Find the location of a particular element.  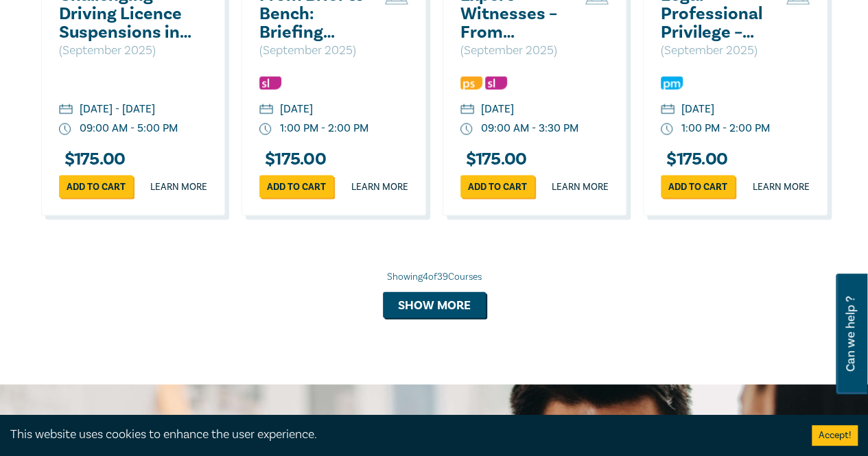

div: Showing 4 of 39 Courses is located at coordinates (434, 277).